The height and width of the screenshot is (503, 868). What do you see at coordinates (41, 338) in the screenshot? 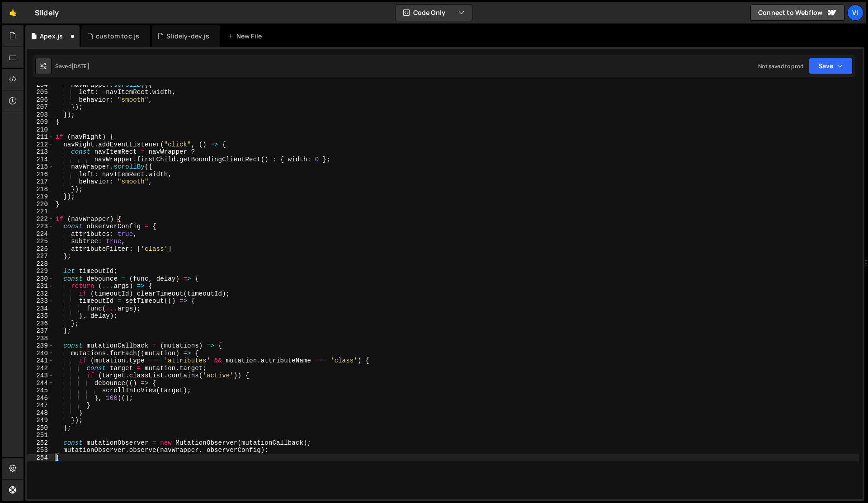
I see `div: 238` at bounding box center [41, 338].